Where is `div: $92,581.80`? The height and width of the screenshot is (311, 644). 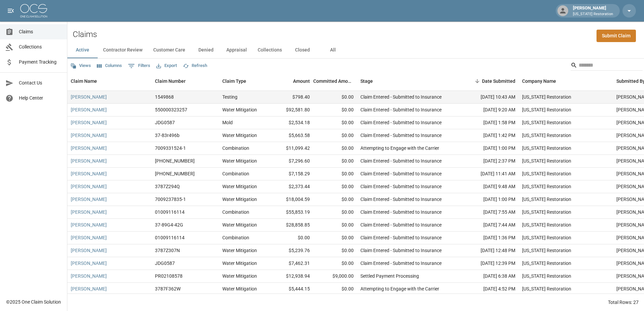
div: $92,581.80 is located at coordinates (291, 110).